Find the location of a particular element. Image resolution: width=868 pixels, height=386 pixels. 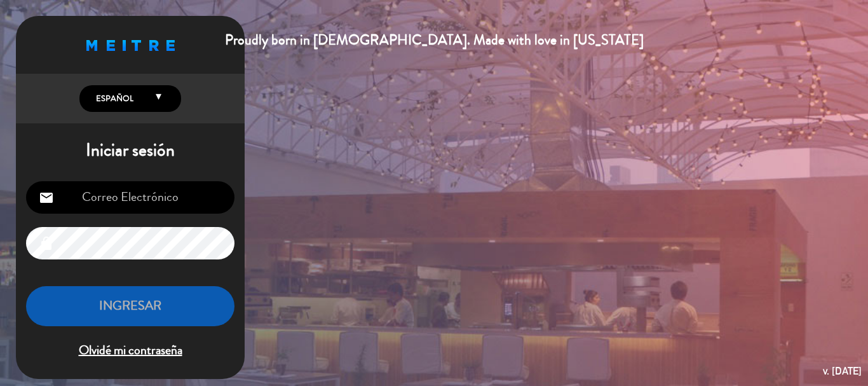

span: Español is located at coordinates (113, 99).